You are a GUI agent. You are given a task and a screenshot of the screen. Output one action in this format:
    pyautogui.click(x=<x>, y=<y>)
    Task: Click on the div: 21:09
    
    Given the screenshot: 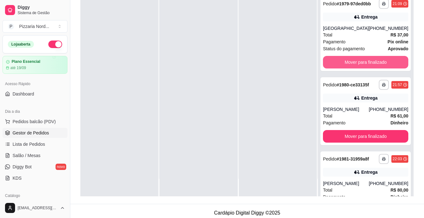 What is the action you would take?
    pyautogui.click(x=397, y=4)
    